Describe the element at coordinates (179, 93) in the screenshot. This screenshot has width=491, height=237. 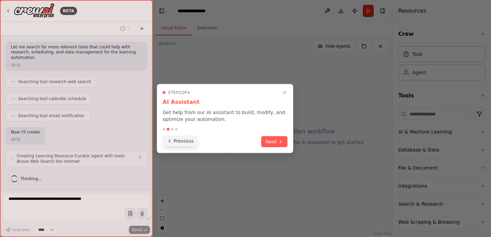
I see `span: Step 2 of 4` at that location.